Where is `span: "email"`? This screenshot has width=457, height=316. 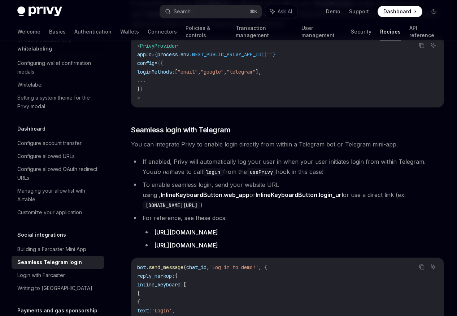 span: "email" is located at coordinates (188, 72).